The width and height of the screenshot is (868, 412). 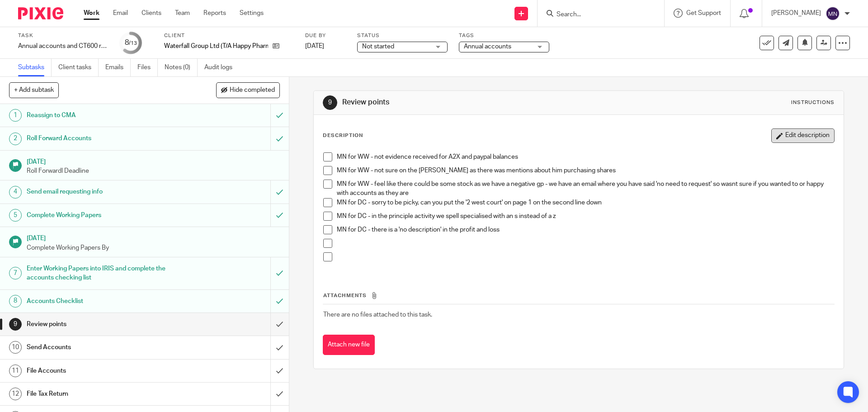 I want to click on a: Files, so click(x=148, y=67).